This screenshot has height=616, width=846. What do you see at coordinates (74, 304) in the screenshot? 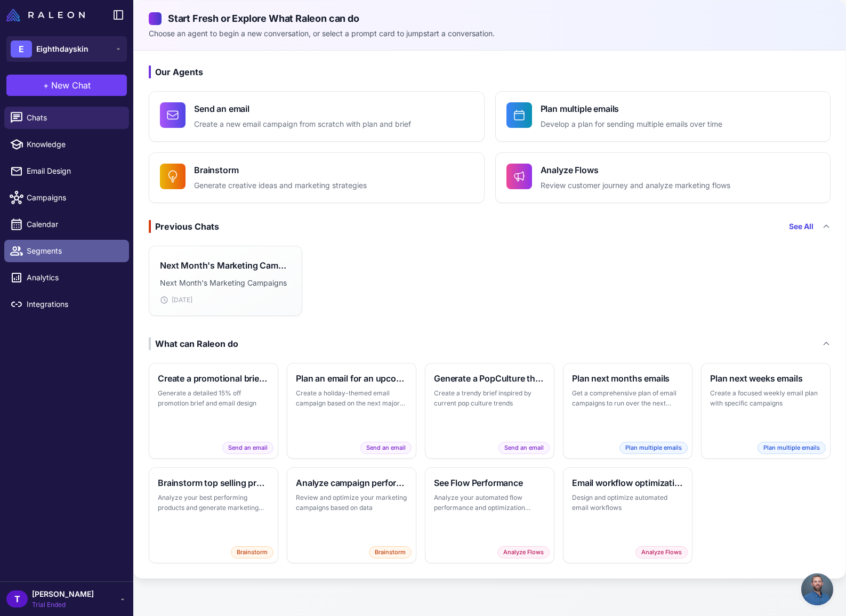
I see `span: Integrations` at bounding box center [74, 304].